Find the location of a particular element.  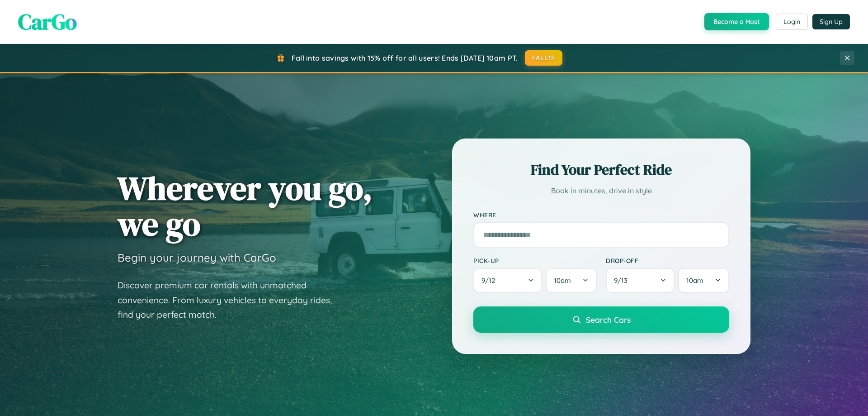

span: Search Cars is located at coordinates (608, 319).